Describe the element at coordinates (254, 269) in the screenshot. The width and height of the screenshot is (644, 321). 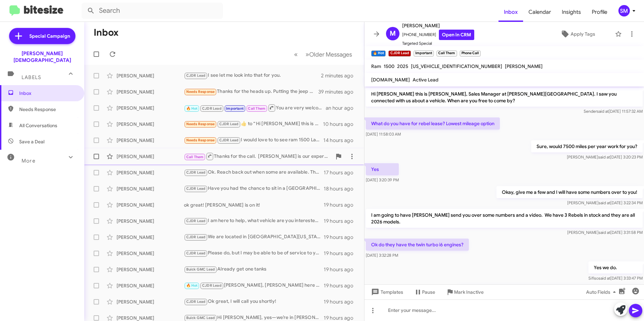
I see `div: Already get one tanks` at that location.